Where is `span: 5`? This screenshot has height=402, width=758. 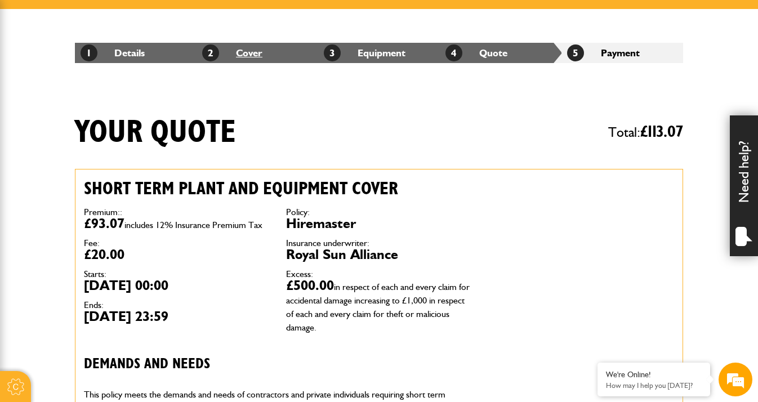
span: 5 is located at coordinates (576, 53).